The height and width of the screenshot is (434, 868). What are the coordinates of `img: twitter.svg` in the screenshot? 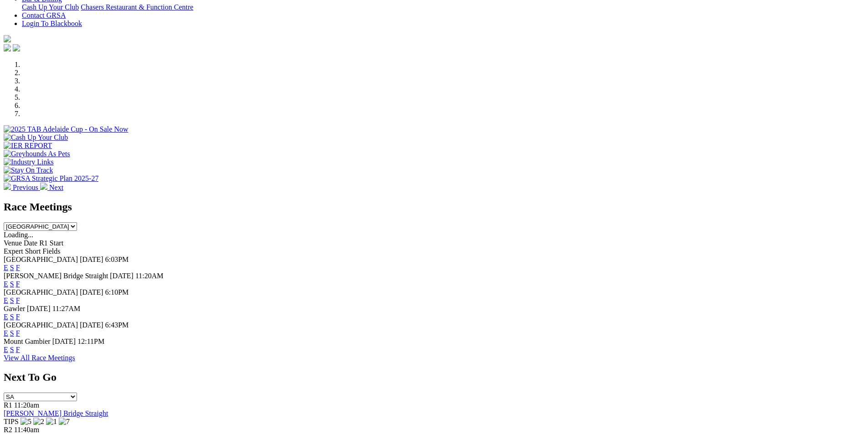 It's located at (17, 48).